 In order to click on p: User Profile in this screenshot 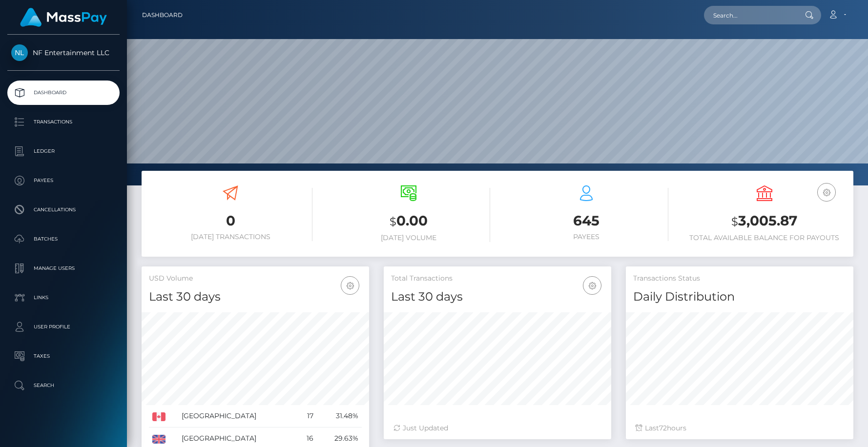, I will do `click(64, 327)`.